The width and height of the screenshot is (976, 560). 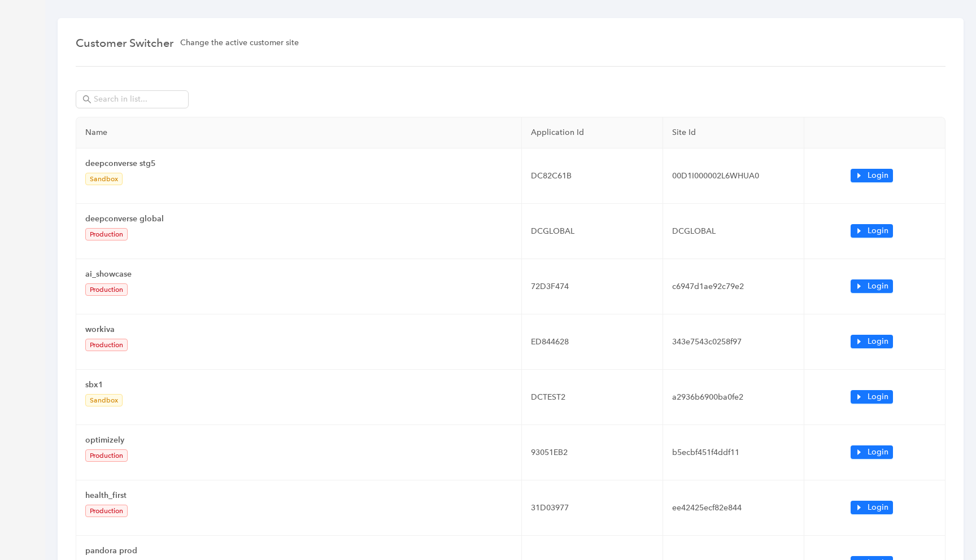 What do you see at coordinates (593, 508) in the screenshot?
I see `td: 31D03977` at bounding box center [593, 508].